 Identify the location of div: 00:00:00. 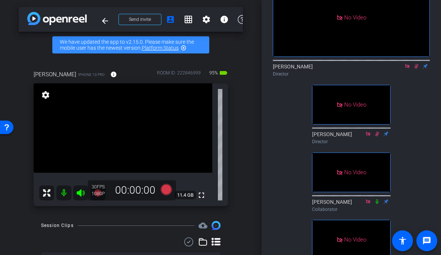
(135, 190).